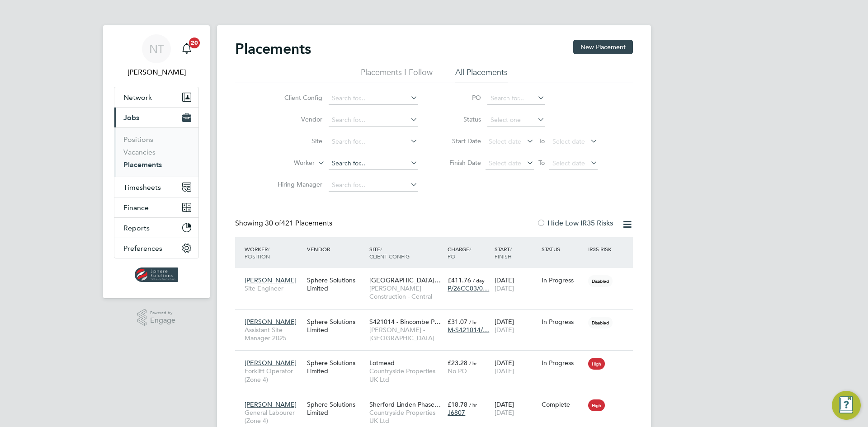 This screenshot has height=427, width=868. Describe the element at coordinates (563, 249) in the screenshot. I see `div: Status` at that location.